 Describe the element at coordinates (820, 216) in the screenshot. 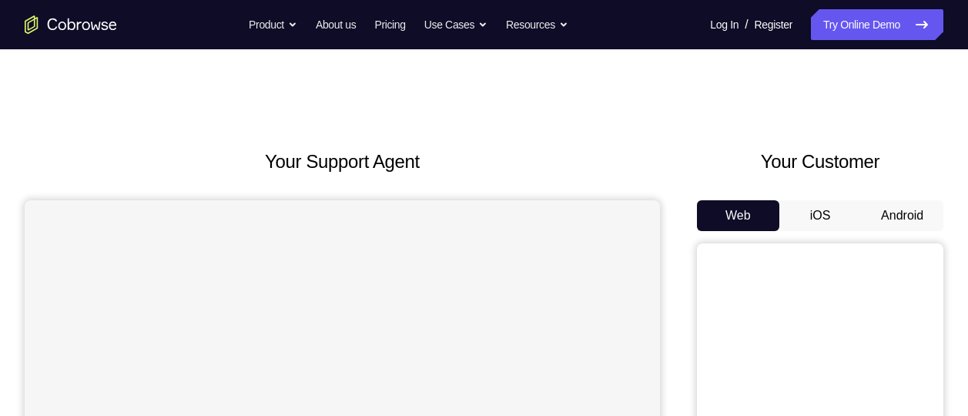

I see `button: iOS` at that location.